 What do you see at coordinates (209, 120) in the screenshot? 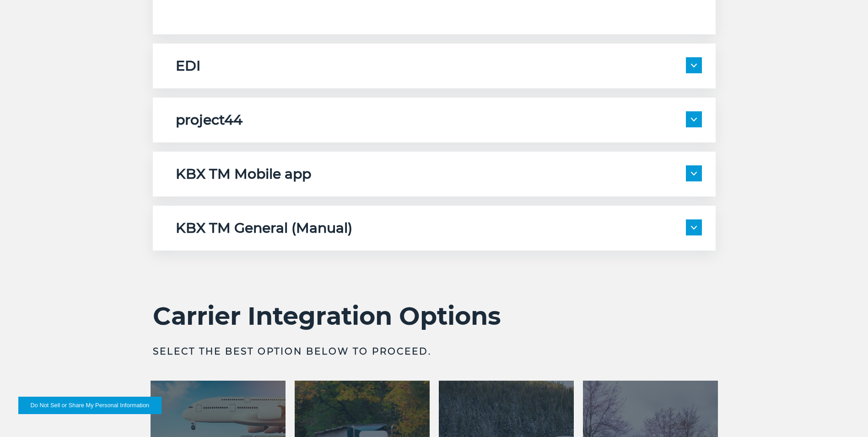
I see `h5: project44` at bounding box center [209, 120].